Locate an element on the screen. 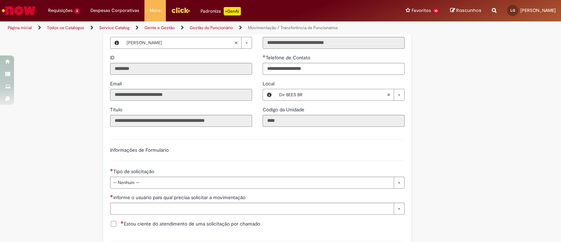 The image size is (561, 242). a: Rascunhos is located at coordinates (466, 11).